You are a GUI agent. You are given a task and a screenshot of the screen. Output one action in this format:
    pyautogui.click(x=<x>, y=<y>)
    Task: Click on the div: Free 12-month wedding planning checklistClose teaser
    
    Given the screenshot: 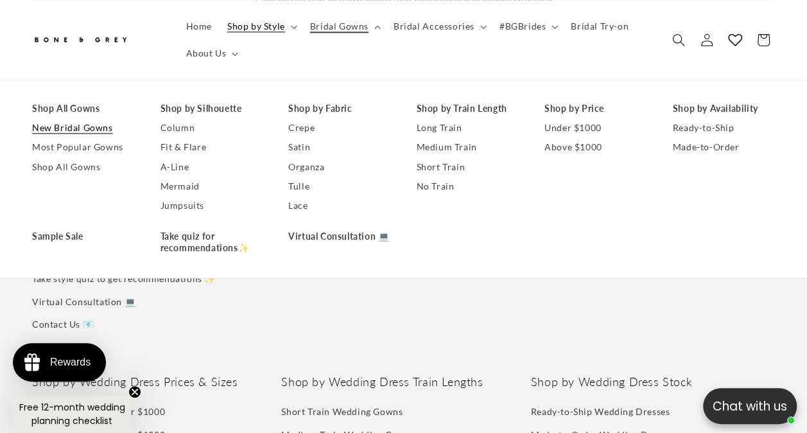 What is the action you would take?
    pyautogui.click(x=72, y=414)
    